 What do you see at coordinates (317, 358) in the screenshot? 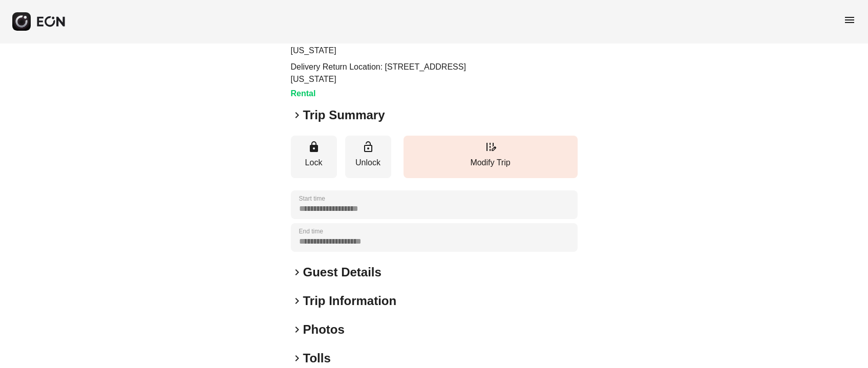
I see `h2: Tolls` at bounding box center [317, 358].